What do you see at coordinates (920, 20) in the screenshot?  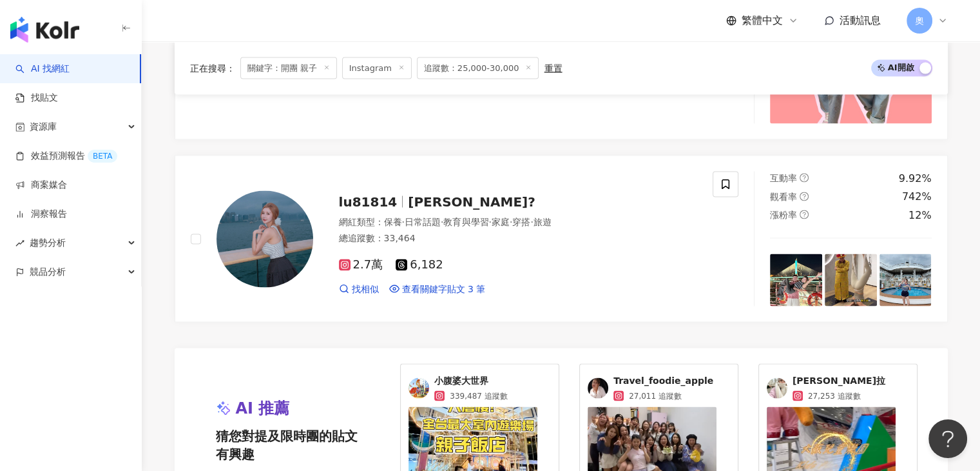 I see `span: 奧` at bounding box center [920, 20].